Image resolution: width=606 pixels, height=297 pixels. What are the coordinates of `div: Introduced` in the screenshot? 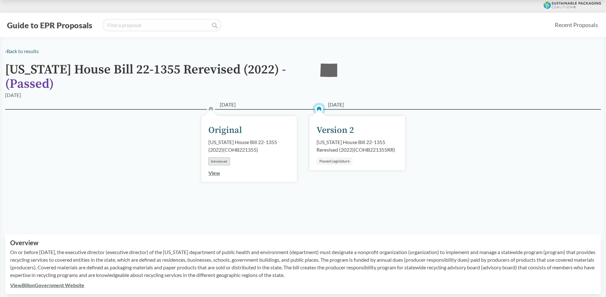 It's located at (219, 161).